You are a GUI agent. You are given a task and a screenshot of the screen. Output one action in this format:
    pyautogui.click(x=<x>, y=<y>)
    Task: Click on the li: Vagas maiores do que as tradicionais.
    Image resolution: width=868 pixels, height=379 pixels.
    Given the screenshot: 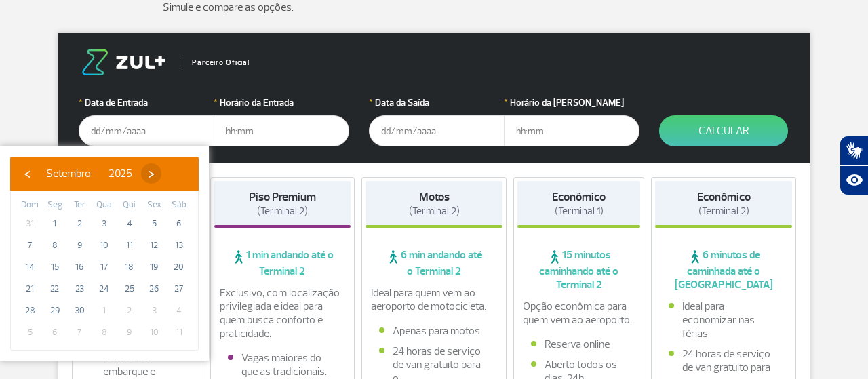 What is the action you would take?
    pyautogui.click(x=283, y=365)
    